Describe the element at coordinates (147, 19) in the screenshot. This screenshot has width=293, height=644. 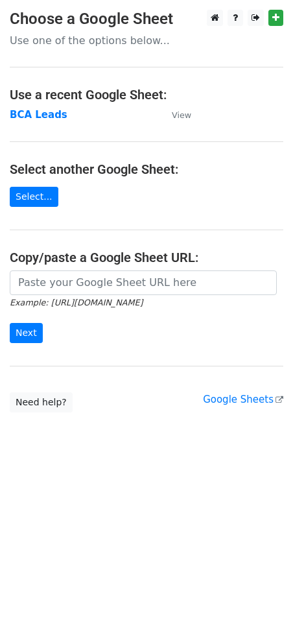
I see `h3: Choose a Google Sheet` at that location.